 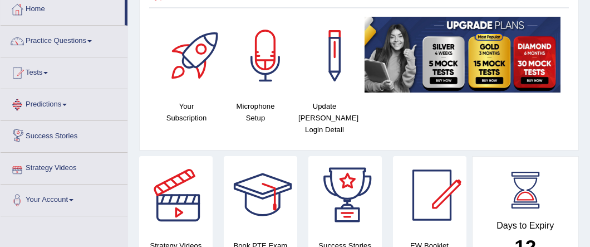 What do you see at coordinates (256, 112) in the screenshot?
I see `h4: Microphone Setup` at bounding box center [256, 112].